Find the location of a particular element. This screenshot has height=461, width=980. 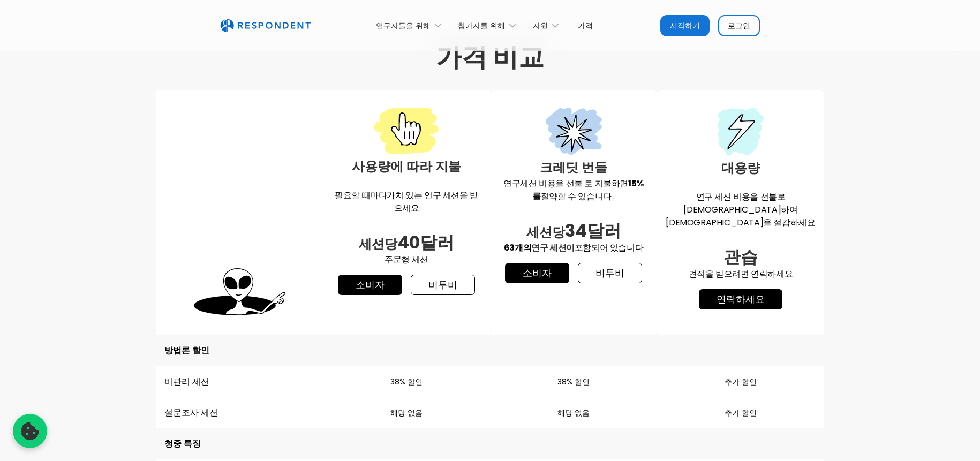

font: 40달러 is located at coordinates (426, 242).